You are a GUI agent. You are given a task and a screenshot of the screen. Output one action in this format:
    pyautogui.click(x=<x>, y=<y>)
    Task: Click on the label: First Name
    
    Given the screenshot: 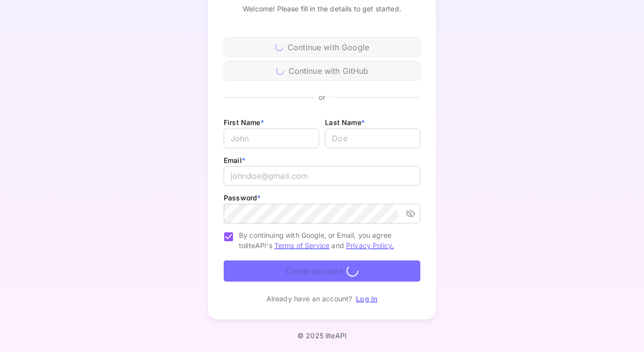 What is the action you would take?
    pyautogui.click(x=244, y=122)
    